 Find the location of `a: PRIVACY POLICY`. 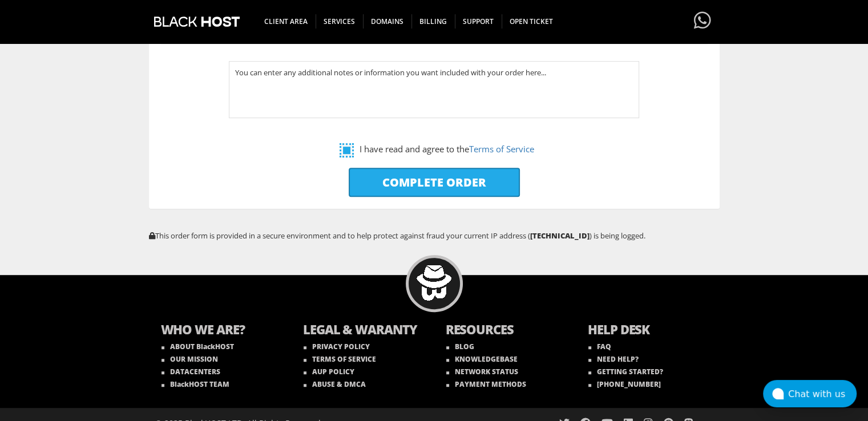

a: PRIVACY POLICY is located at coordinates (336, 347).